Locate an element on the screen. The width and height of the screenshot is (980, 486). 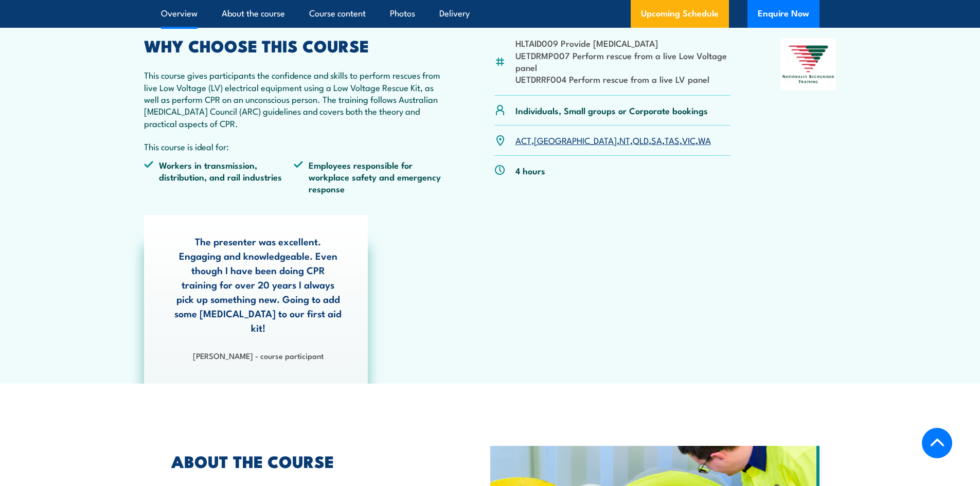
a: WA is located at coordinates (704, 140).